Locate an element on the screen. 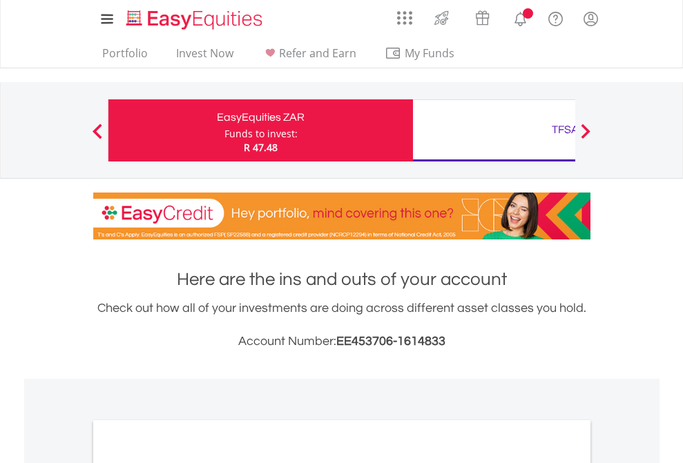  a: Home page is located at coordinates (194, 17).